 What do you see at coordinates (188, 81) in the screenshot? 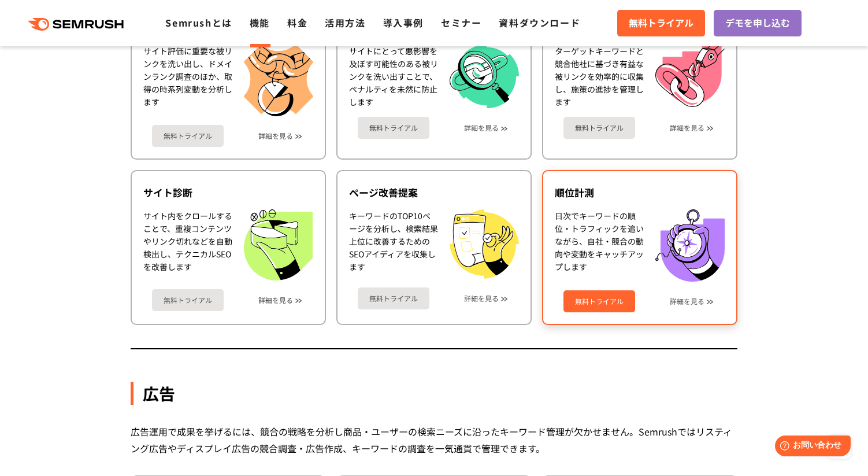
I see `div: サイト評価に重要な被リンクを洗い出し、ドメインランク調査のほか、取得の時系列変動を分析します` at bounding box center [188, 81].